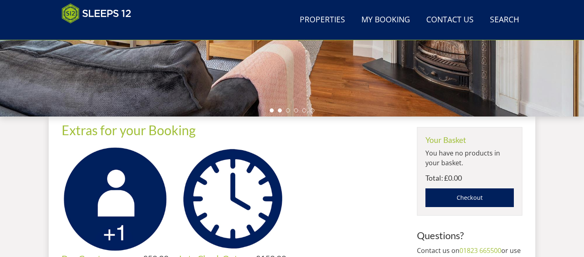  What do you see at coordinates (446, 140) in the screenshot?
I see `a: Your Basket` at bounding box center [446, 140].